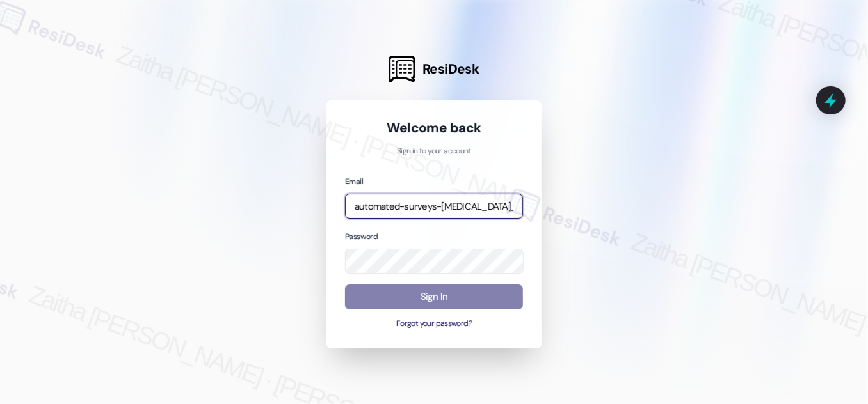 This screenshot has height=404, width=868. What do you see at coordinates (434, 324) in the screenshot?
I see `button: Forgot your password?` at bounding box center [434, 324].